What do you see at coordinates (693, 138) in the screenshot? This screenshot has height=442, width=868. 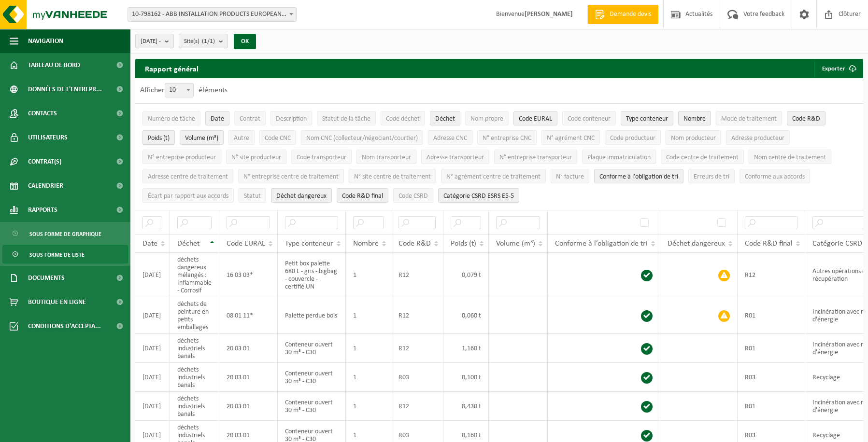 I see `span: Nom producteur` at bounding box center [693, 138].